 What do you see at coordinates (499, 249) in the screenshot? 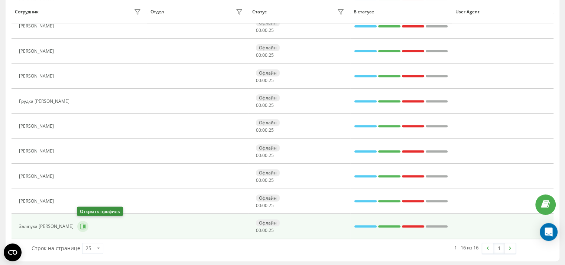
I see `a: 1` at bounding box center [499, 249].